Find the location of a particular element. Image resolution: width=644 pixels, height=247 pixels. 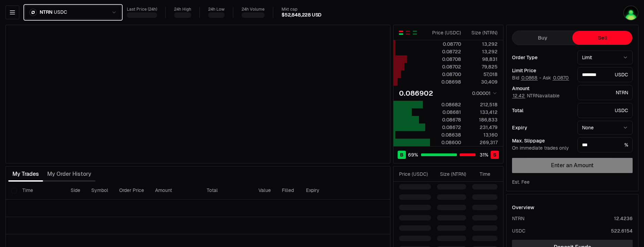

div: 24h High is located at coordinates (182, 9).